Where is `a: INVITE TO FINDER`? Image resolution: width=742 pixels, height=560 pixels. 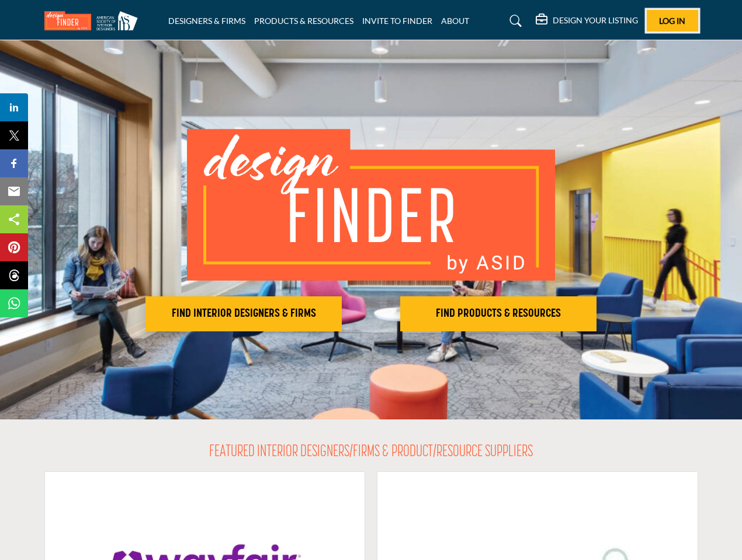
a: INVITE TO FINDER is located at coordinates (397, 20).